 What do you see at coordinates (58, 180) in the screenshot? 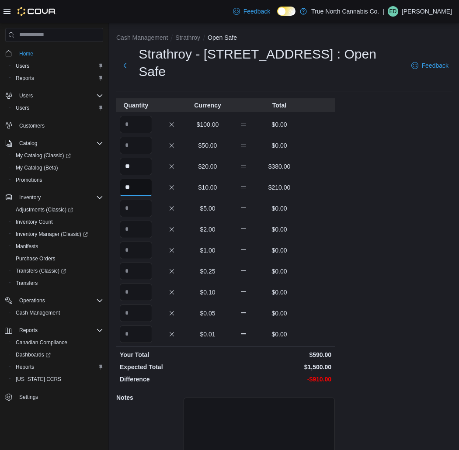
I see `button: Promotions` at bounding box center [58, 180].